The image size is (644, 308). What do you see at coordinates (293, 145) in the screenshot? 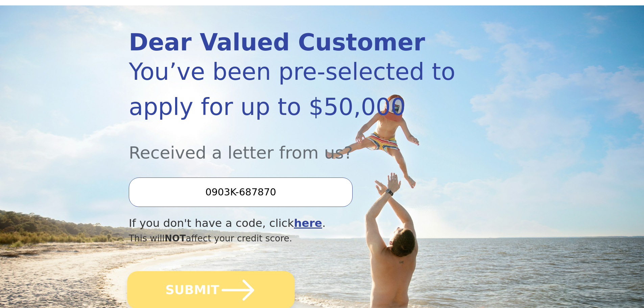
I see `div: Received a letter from us?` at bounding box center [293, 145].